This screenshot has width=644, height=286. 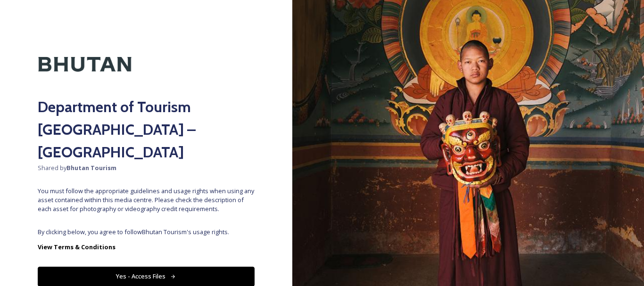 What do you see at coordinates (91, 168) in the screenshot?
I see `strong: Bhutan Tourism` at bounding box center [91, 168].